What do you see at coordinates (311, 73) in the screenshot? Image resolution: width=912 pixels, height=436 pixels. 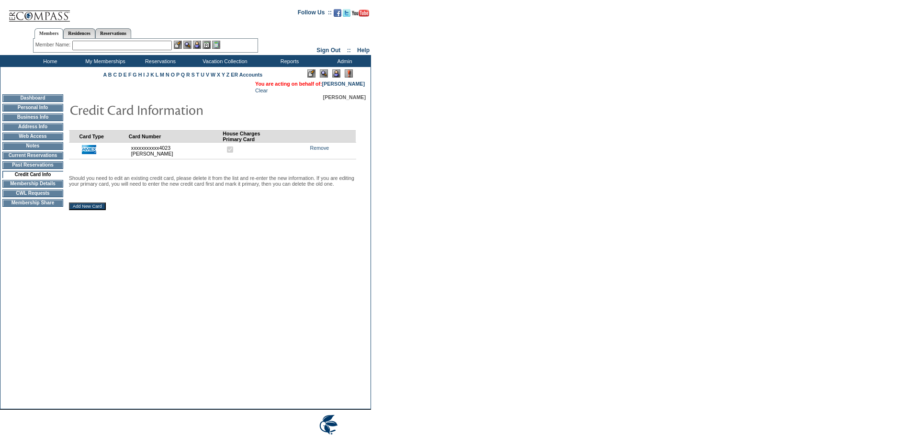 I see `img: Edit Mode` at bounding box center [311, 73].